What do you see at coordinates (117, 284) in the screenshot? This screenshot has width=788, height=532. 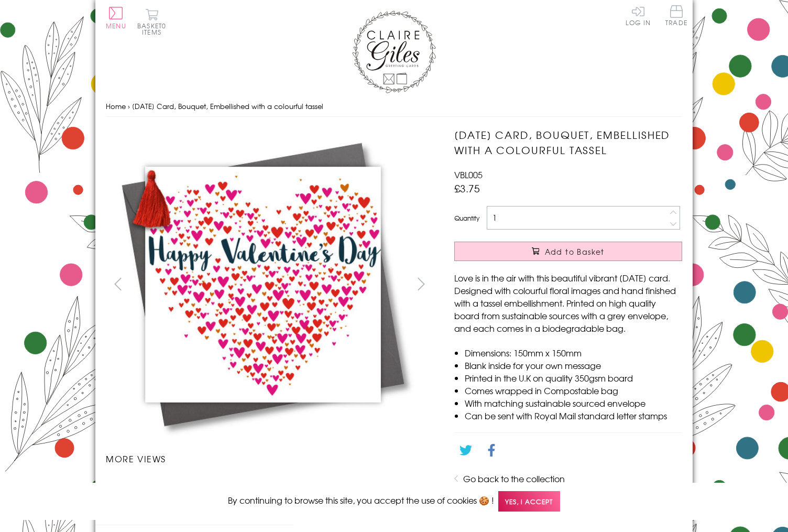 I see `button: prev` at bounding box center [117, 284].